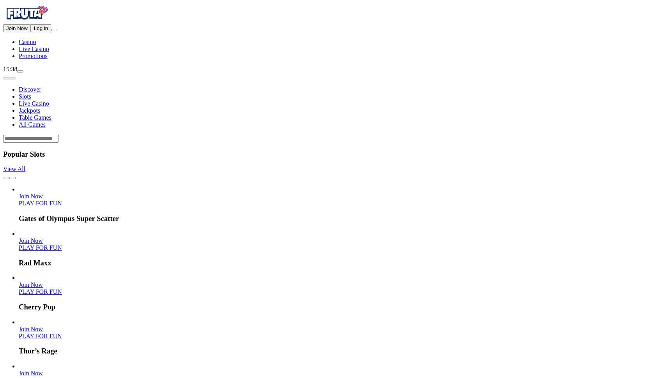 This screenshot has width=653, height=378. What do you see at coordinates (10, 69) in the screenshot?
I see `span: 15:38` at bounding box center [10, 69].